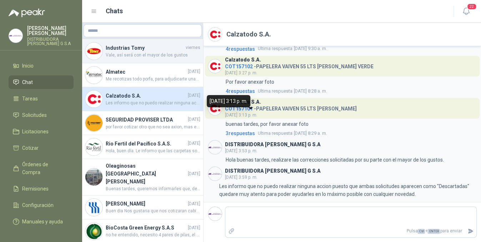 The image size is (481, 242). Describe the element at coordinates (38, 205) in the screenshot. I see `span: Configuración` at that location.